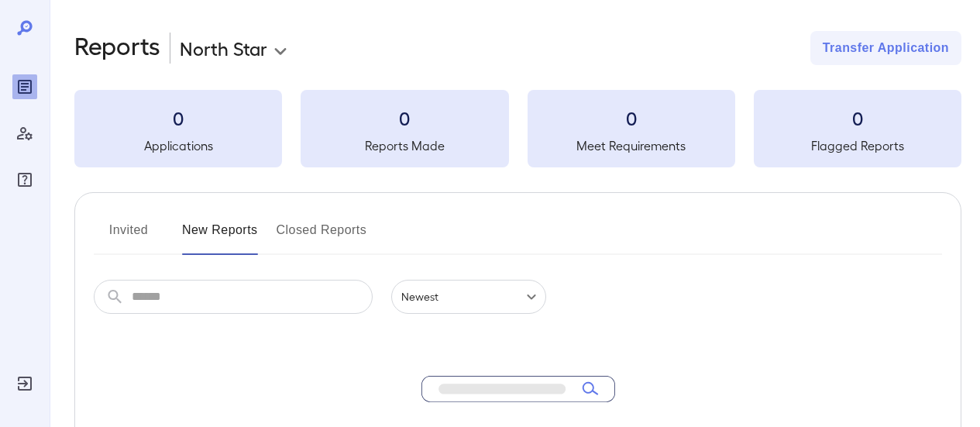  What do you see at coordinates (220, 237) in the screenshot?
I see `button: New Reports` at bounding box center [220, 237].